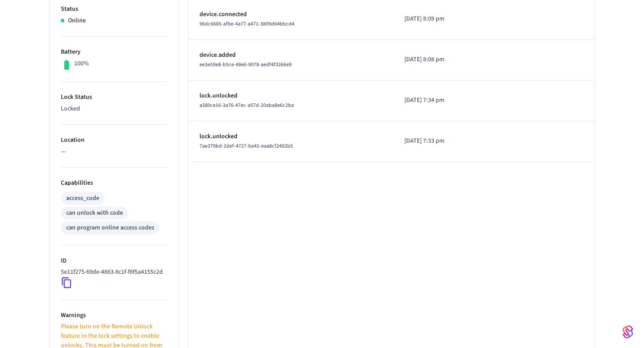  I want to click on span: ee3e59e8-b5ce-48e6-9078-aedf4f3266e9, so click(245, 64).